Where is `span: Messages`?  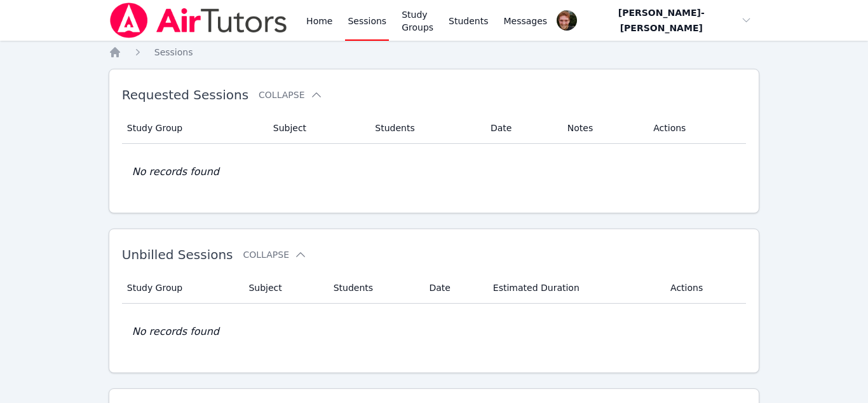 span: Messages is located at coordinates (526, 21).